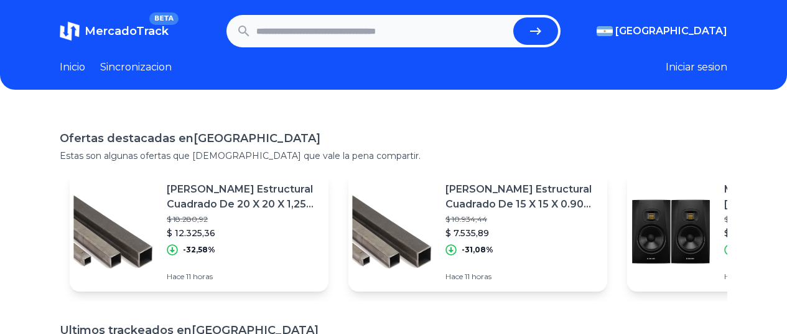 The width and height of the screenshot is (787, 334). Describe the element at coordinates (114, 31) in the screenshot. I see `a: MercadoTrackBETA` at that location.